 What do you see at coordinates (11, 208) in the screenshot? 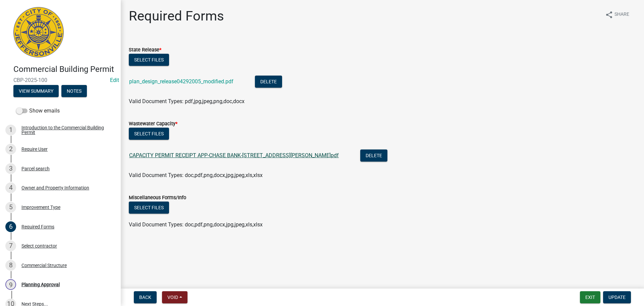
I see `div: 5` at bounding box center [11, 208].